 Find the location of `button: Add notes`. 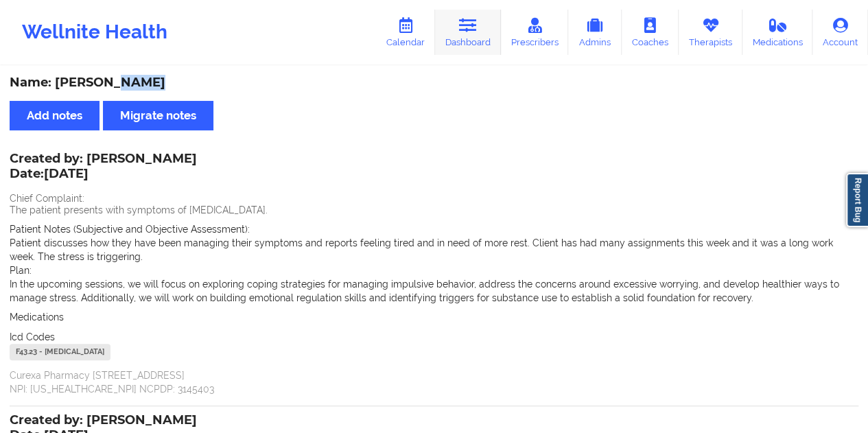

button: Add notes is located at coordinates (54, 115).